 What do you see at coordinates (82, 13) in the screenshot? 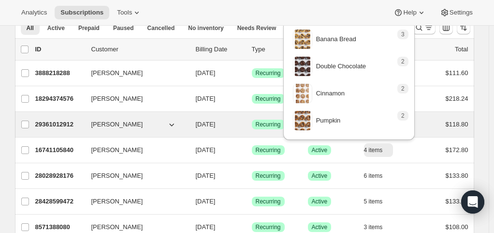
I see `button: Subscriptions` at bounding box center [82, 13].